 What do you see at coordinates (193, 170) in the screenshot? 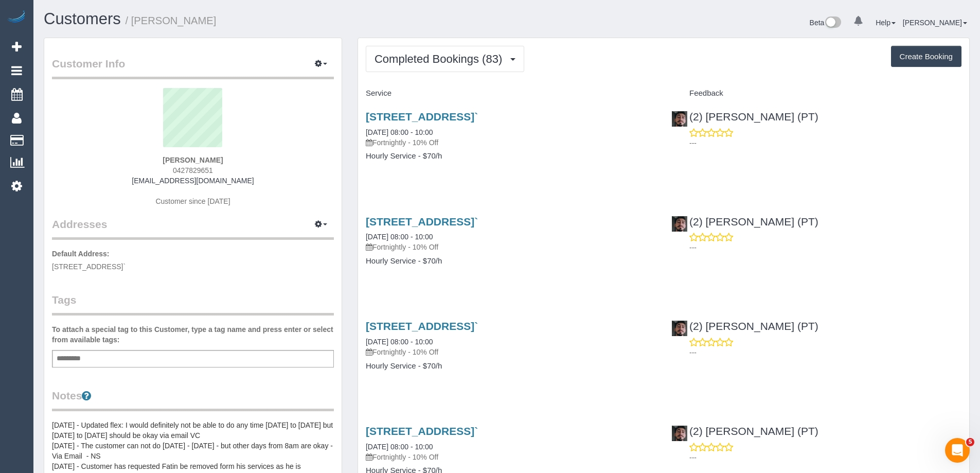
I see `span: 0427829651` at bounding box center [193, 170].